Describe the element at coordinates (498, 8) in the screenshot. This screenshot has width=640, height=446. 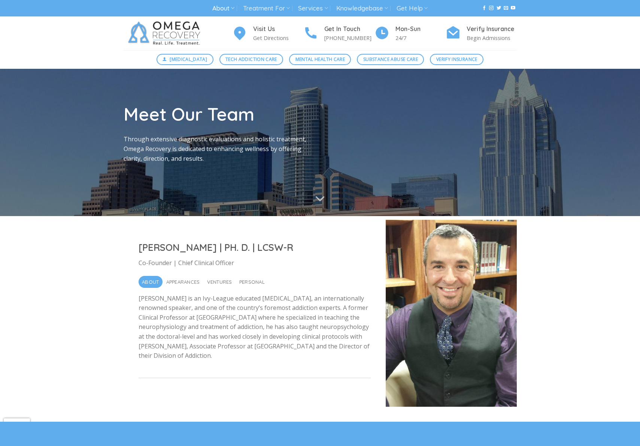
I see `a: Follow on Twitter` at that location.